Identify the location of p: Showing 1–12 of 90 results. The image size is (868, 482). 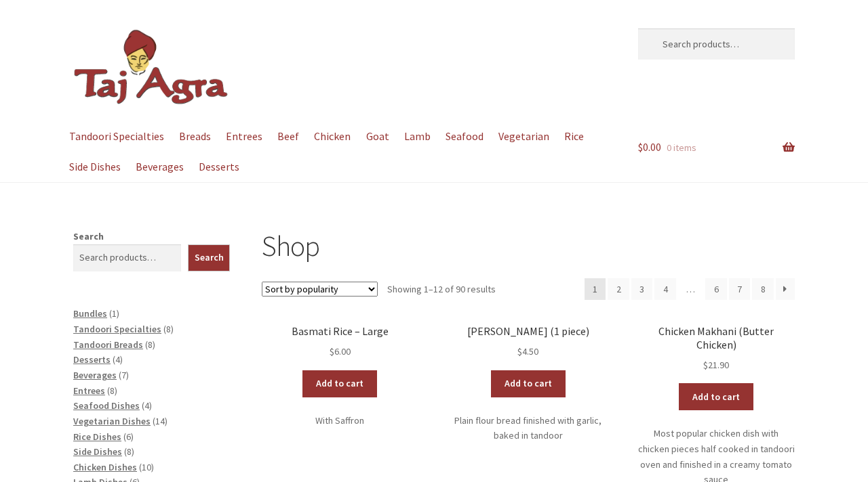
(441, 289).